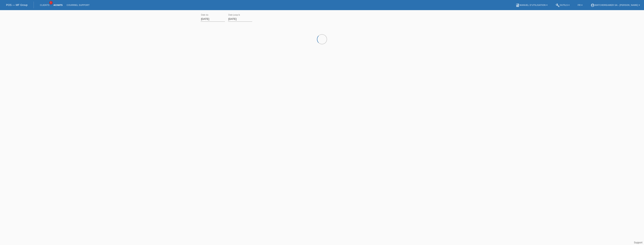 The image size is (644, 245). What do you see at coordinates (17, 5) in the screenshot?
I see `a: POS — MF Group` at bounding box center [17, 5].